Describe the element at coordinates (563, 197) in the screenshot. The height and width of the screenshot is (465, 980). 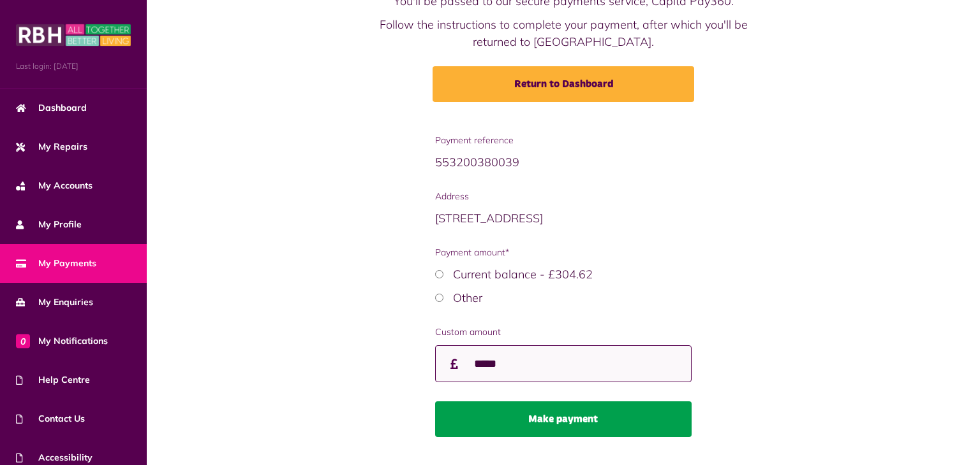
I see `span: Address` at that location.